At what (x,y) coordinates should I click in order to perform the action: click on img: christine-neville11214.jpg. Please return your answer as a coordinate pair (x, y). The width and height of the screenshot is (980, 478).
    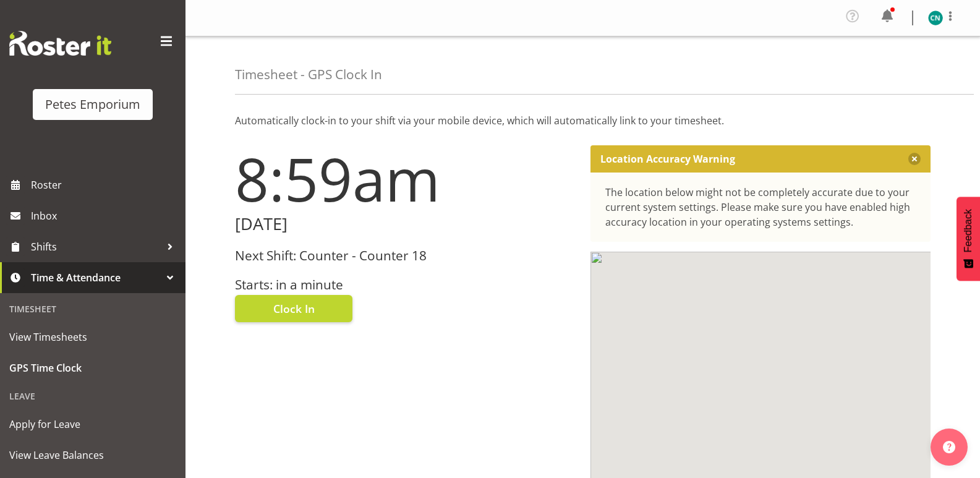
    Looking at the image, I should click on (936, 18).